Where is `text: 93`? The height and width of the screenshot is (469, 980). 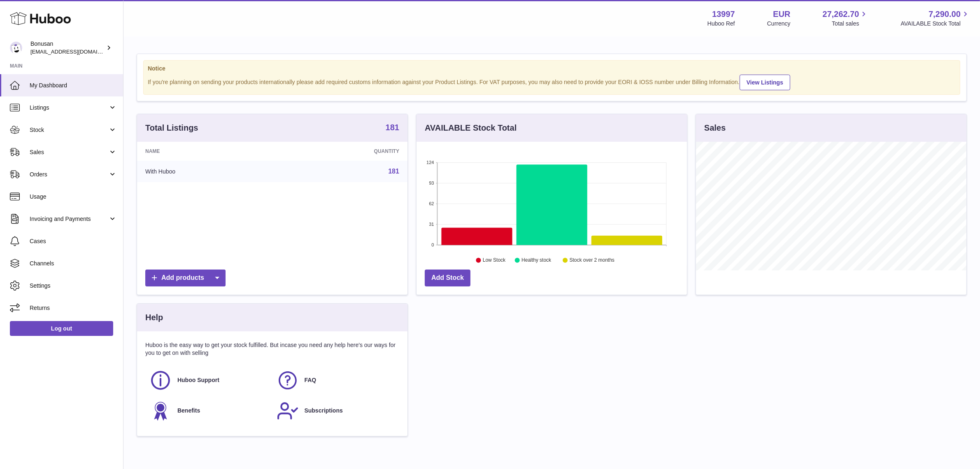 text: 93 is located at coordinates (431, 183).